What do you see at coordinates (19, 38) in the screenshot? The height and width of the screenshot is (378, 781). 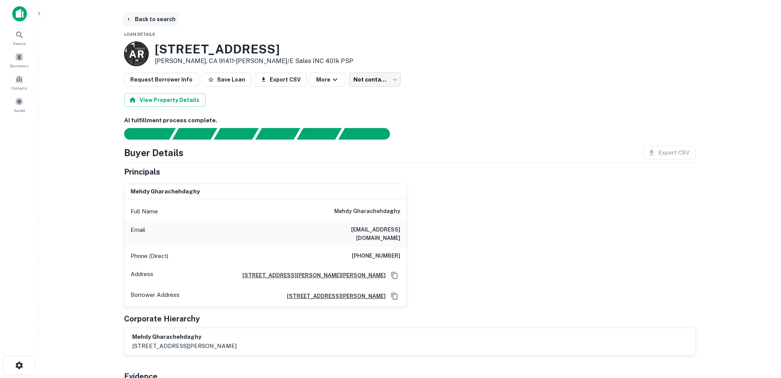 I see `a: Search` at bounding box center [19, 38].